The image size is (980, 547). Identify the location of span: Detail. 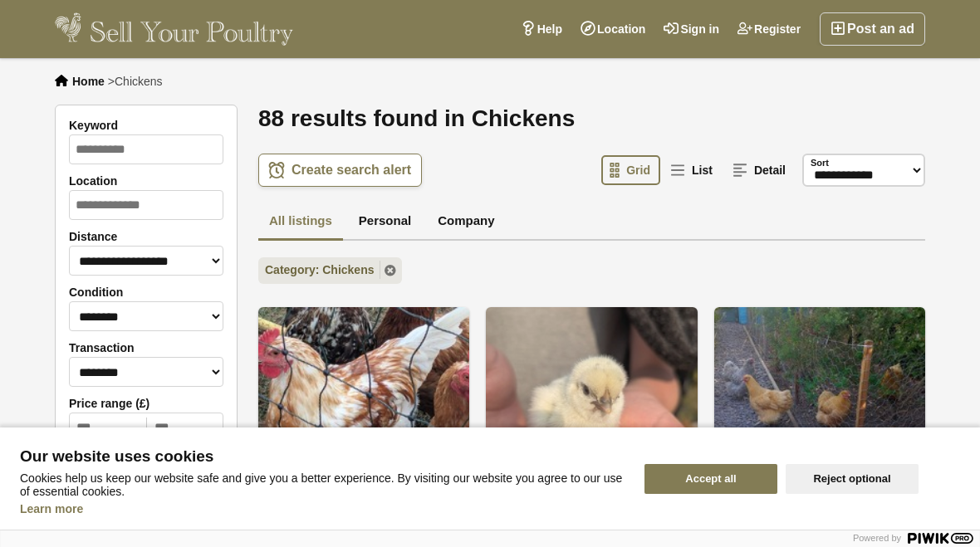
(770, 171).